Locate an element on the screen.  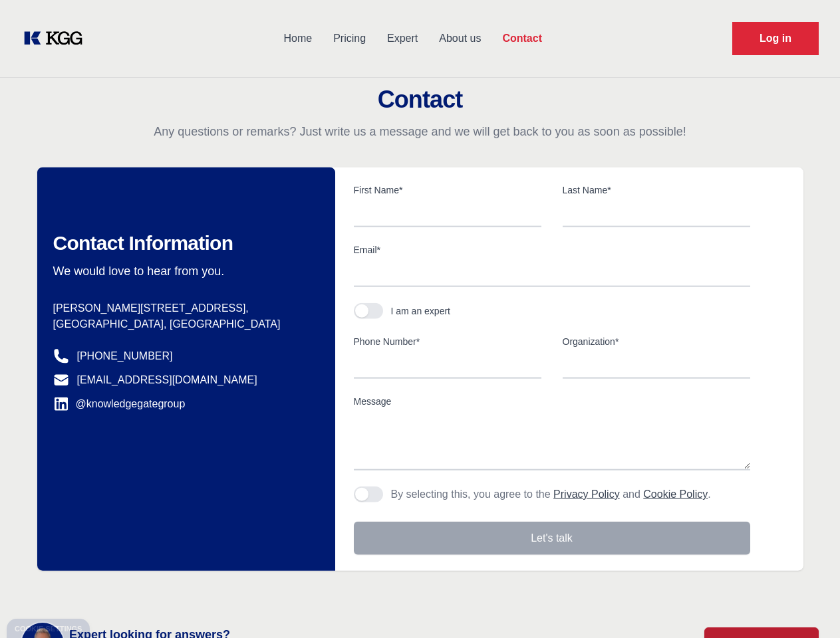
a: Cookie Policy is located at coordinates (674, 494).